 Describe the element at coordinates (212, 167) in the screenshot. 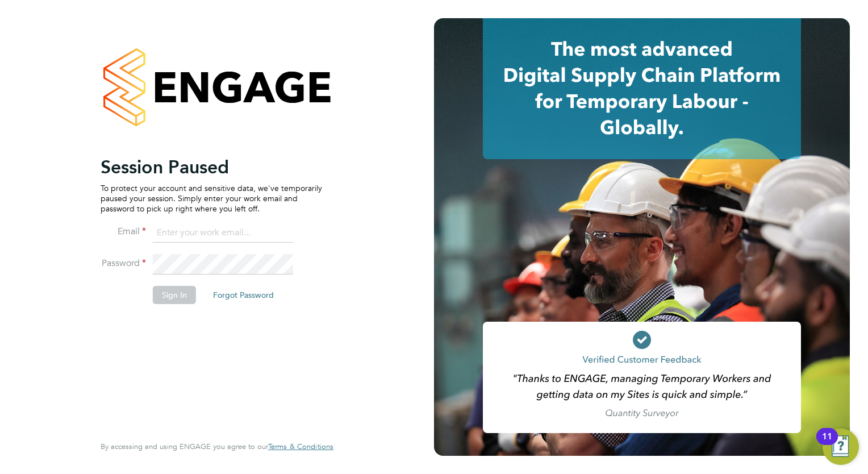

I see `h2: Session Paused` at that location.